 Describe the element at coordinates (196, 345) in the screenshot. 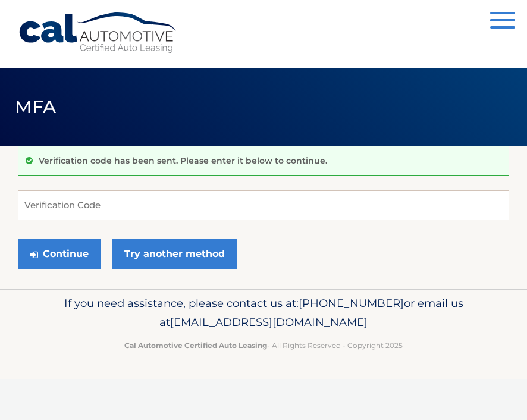

I see `strong: Cal Automotive Certified Auto Leasing` at that location.